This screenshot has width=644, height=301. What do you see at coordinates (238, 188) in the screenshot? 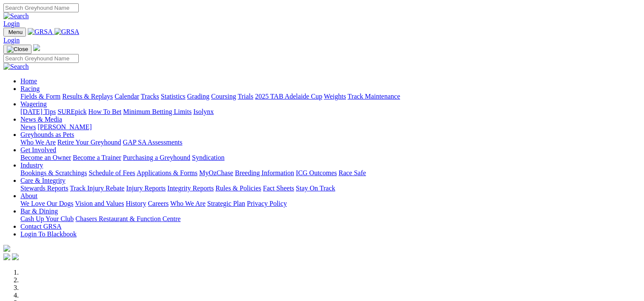
I see `a: Rules & Policies` at bounding box center [238, 188].